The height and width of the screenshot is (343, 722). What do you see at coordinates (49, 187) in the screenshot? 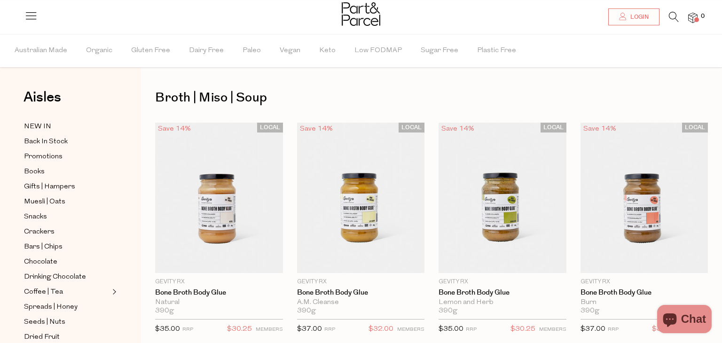
I see `span: Gifts | Hampers` at bounding box center [49, 187].